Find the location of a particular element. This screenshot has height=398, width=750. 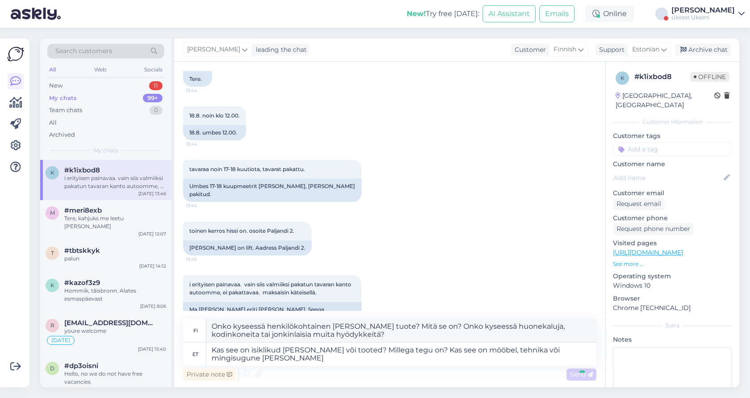

p: Customer phone is located at coordinates (672, 218).